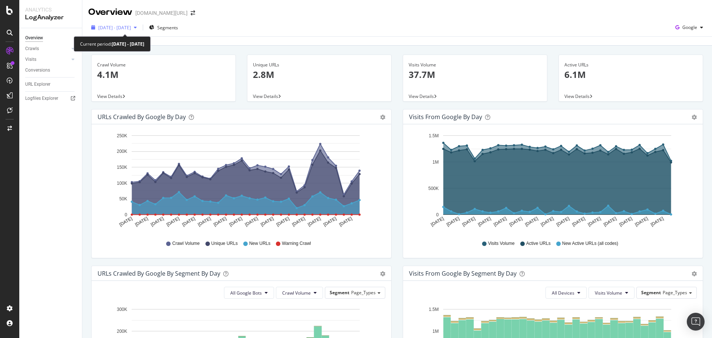 The height and width of the screenshot is (338, 712). What do you see at coordinates (31, 59) in the screenshot?
I see `div: Visits` at bounding box center [31, 59].